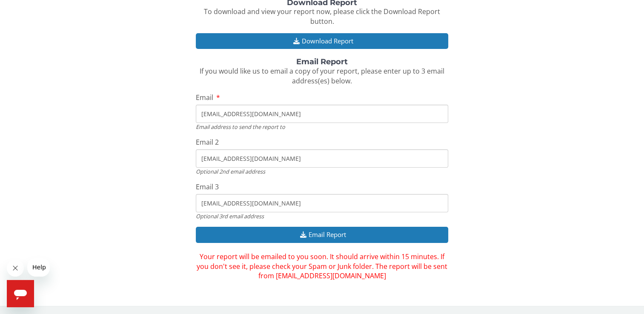 The width and height of the screenshot is (644, 314). Describe the element at coordinates (322, 171) in the screenshot. I see `div: Optional 2nd email address` at that location.